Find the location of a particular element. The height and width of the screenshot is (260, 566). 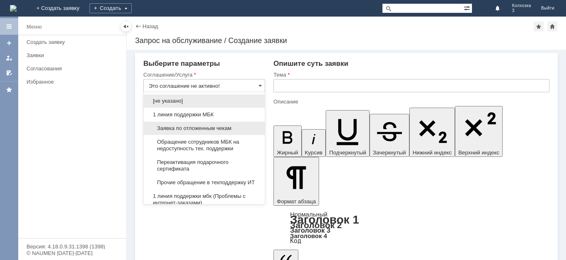

a: Заголовок 1 is located at coordinates (324, 220).